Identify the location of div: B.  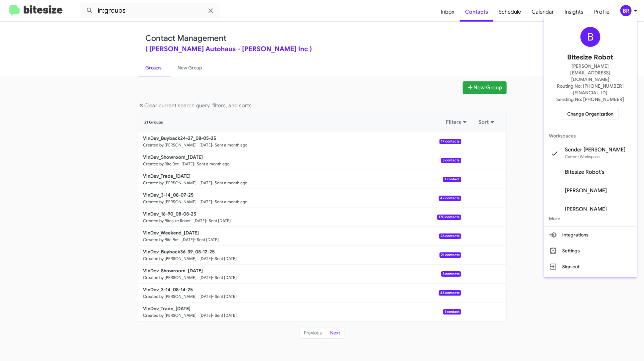
(590, 37).